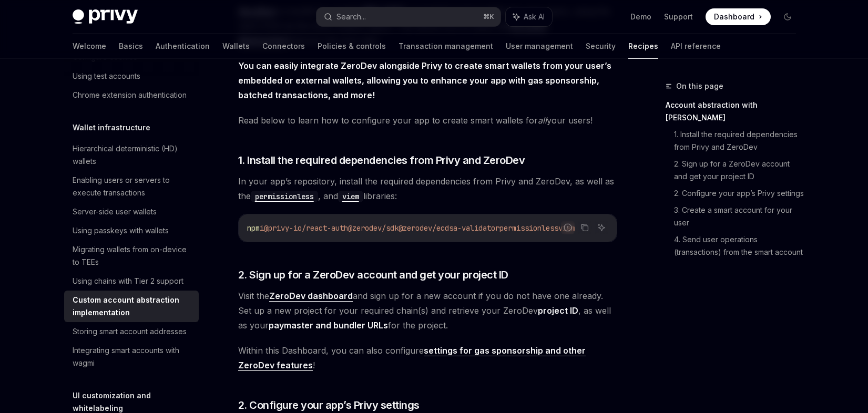 The image size is (868, 413). I want to click on a: Server-side user wallets, so click(132, 211).